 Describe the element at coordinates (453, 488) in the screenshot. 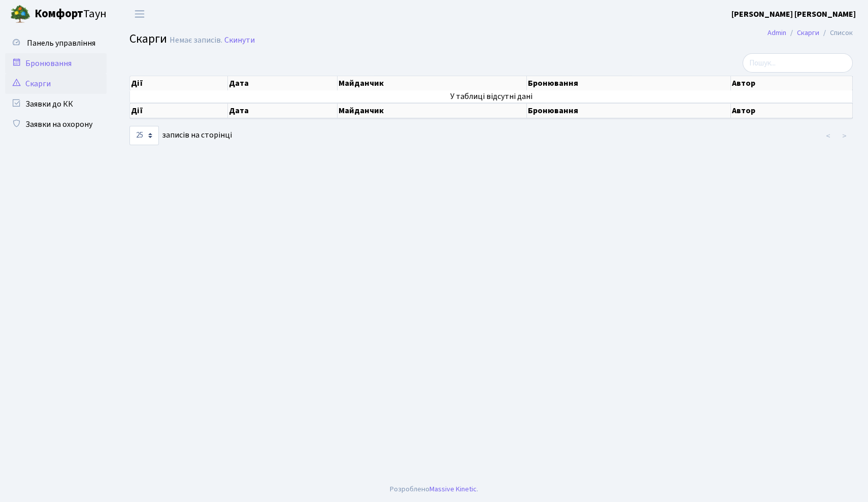

I see `a: Massive Kinetic` at that location.